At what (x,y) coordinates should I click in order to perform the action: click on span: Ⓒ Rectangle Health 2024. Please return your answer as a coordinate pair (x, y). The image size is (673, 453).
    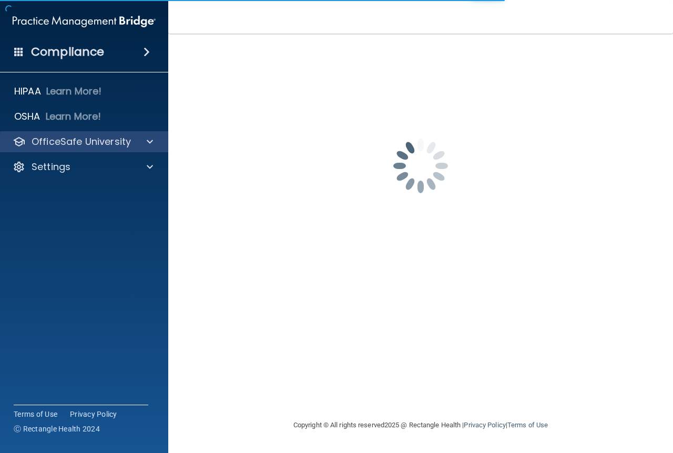
    Looking at the image, I should click on (57, 429).